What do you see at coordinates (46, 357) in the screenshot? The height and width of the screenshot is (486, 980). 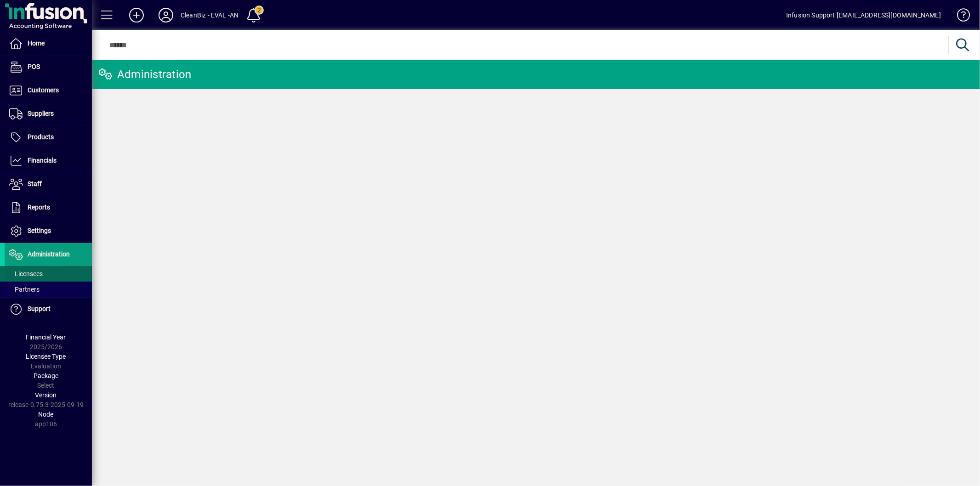 I see `span: Licensee Type` at bounding box center [46, 357].